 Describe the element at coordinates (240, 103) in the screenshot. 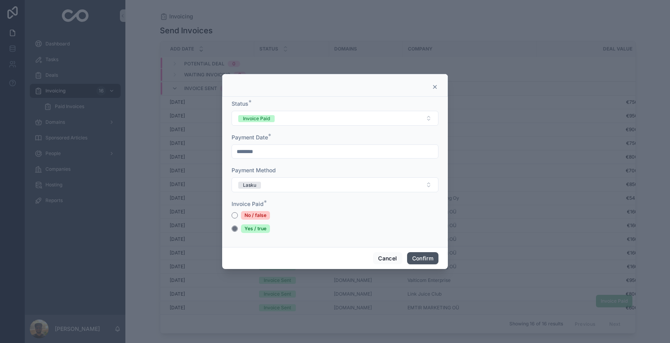

I see `span: Status` at that location.